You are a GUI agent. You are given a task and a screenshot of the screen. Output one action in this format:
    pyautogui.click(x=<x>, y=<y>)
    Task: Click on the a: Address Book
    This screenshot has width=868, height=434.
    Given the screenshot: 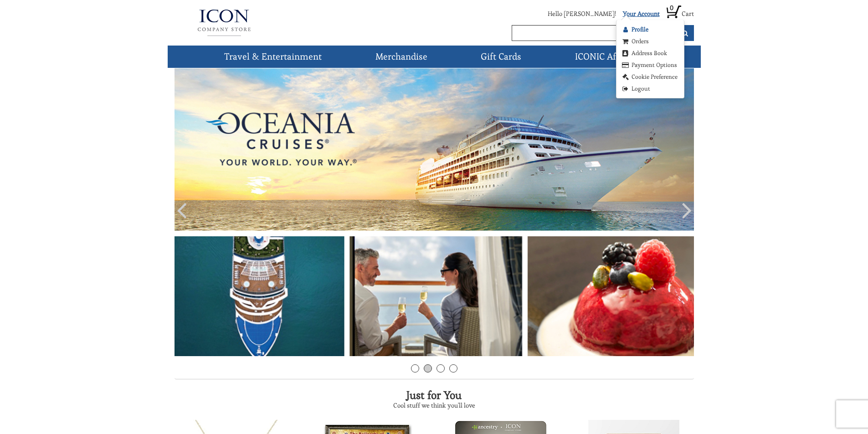 What is the action you would take?
    pyautogui.click(x=644, y=53)
    